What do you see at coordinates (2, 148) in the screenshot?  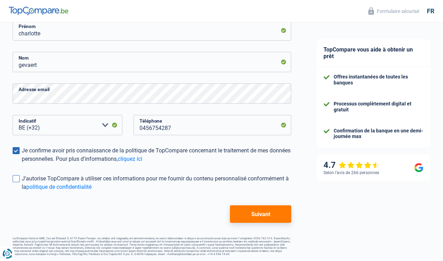 I see `img: Advertisement` at bounding box center [2, 148].